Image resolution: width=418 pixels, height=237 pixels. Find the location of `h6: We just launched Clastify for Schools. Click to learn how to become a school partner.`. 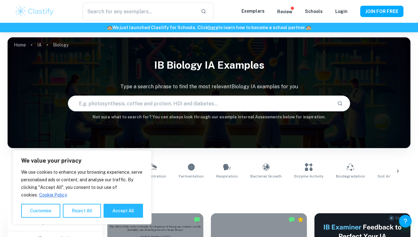

h6: We just launched Clastify for Schools. Click to learn how to become a school partner. is located at coordinates (209, 27).